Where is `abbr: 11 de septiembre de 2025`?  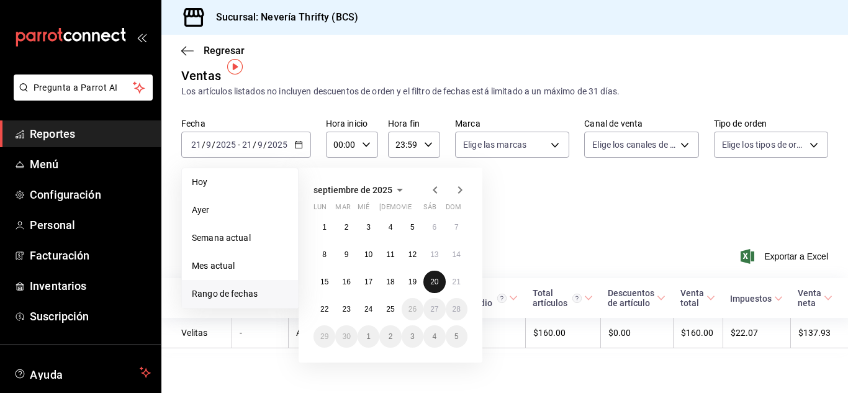 abbr: 11 de septiembre de 2025 is located at coordinates (390, 255).